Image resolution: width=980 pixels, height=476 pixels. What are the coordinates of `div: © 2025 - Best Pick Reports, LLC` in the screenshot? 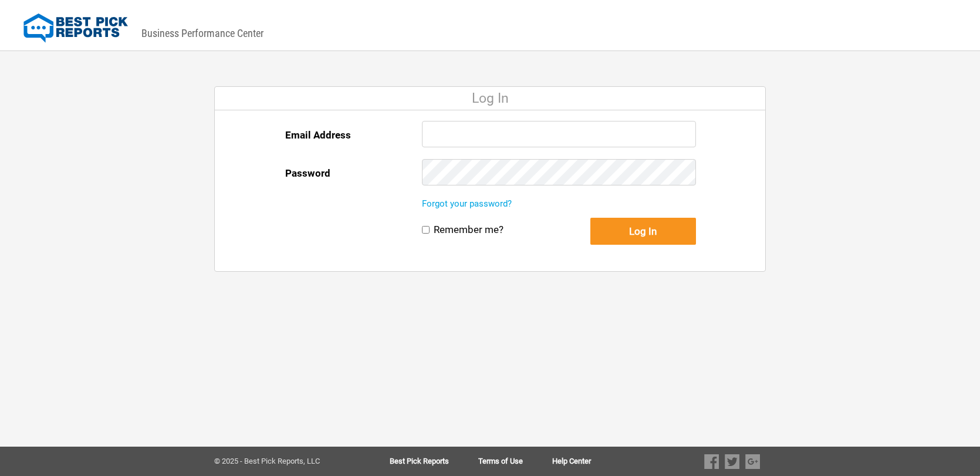 It's located at (283, 462).